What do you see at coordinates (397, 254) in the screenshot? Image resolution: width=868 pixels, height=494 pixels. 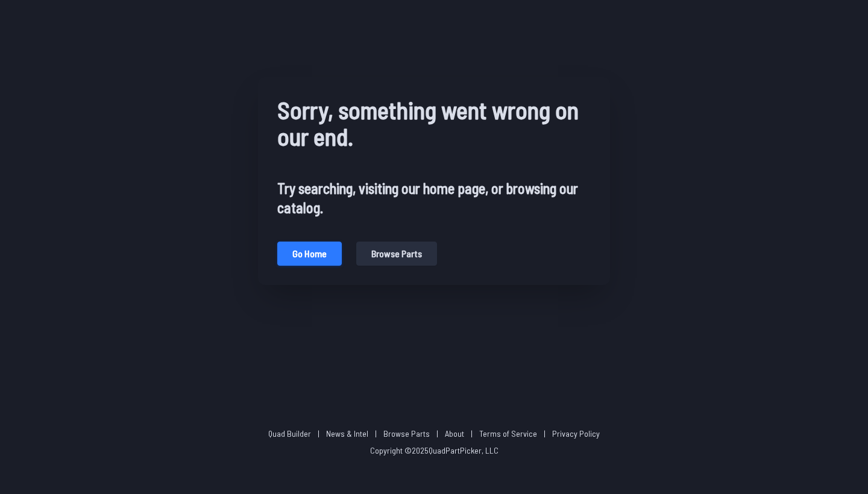 I see `a: Browse parts` at bounding box center [397, 254].